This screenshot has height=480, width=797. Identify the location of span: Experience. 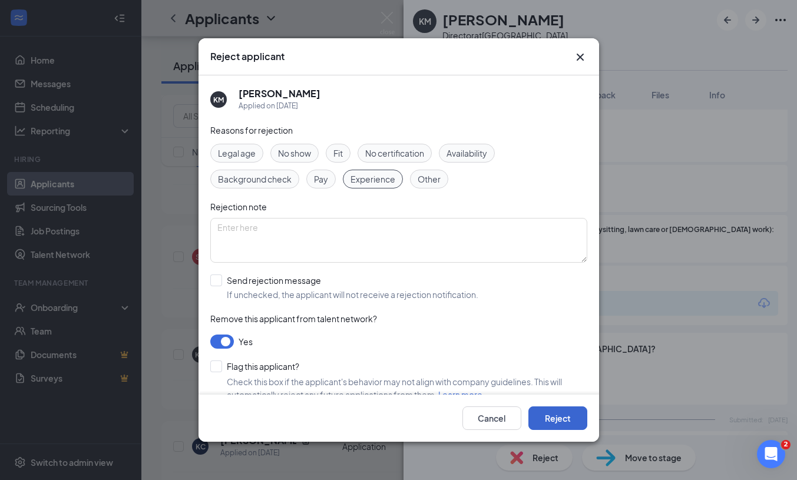
(373, 179).